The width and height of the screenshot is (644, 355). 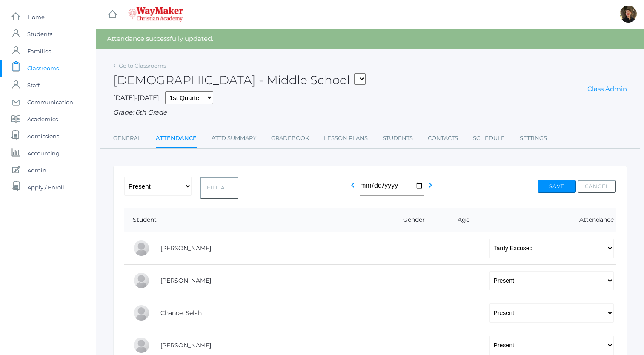 I want to click on div: Dianna Renz, so click(x=628, y=14).